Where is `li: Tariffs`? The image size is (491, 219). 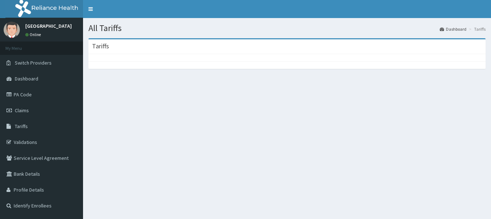 li: Tariffs is located at coordinates (476, 29).